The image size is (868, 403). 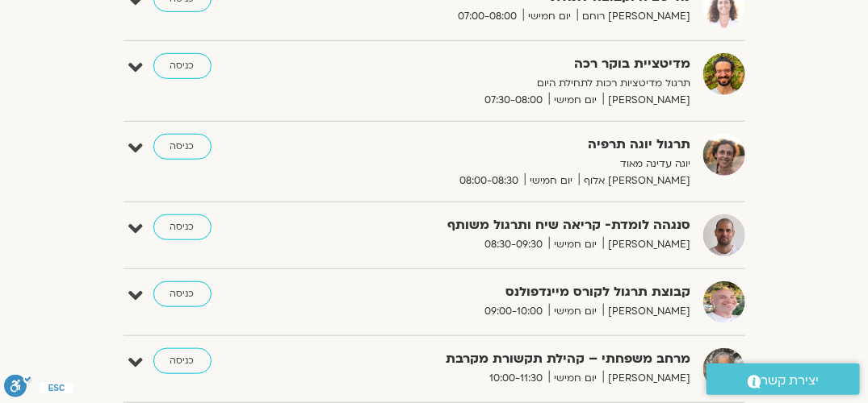 What do you see at coordinates (518, 359) in the screenshot?
I see `strong: מרחב משפחתי – קהילת תקשורת מקרבת` at bounding box center [518, 359].